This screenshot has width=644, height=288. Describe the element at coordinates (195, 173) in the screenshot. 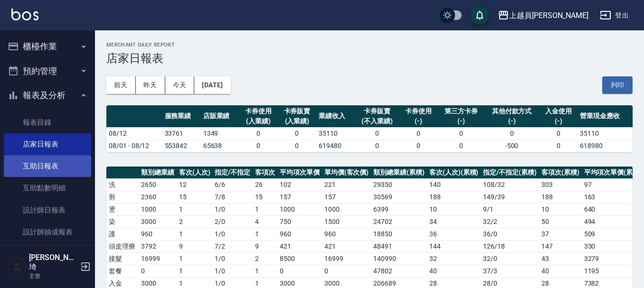

I see `th: 客次(人次)` at that location.